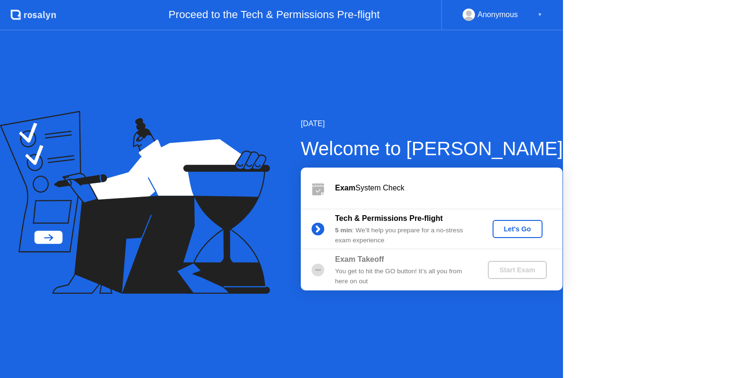 Image resolution: width=731 pixels, height=378 pixels. Describe the element at coordinates (498, 15) in the screenshot. I see `div: Anonymous` at that location.